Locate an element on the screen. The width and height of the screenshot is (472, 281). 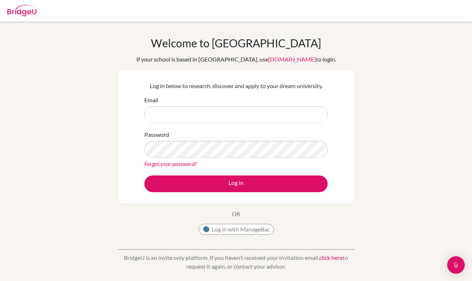
label: Password is located at coordinates (157, 135).